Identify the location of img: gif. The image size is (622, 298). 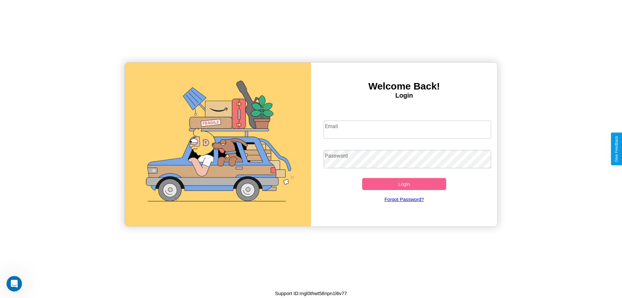
(218, 144).